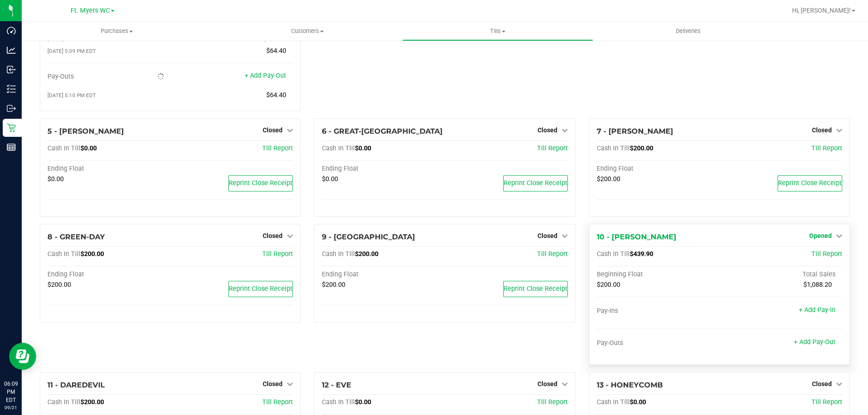 Image resolution: width=868 pixels, height=415 pixels. I want to click on a: Customers, so click(307, 31).